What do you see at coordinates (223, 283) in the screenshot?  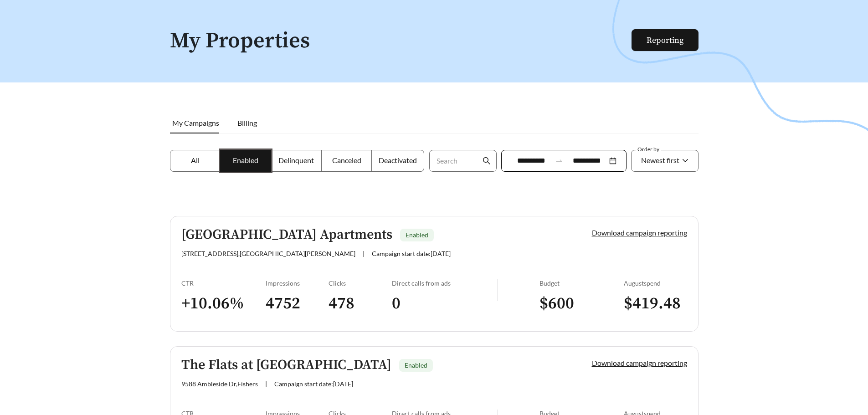 I see `div: CTR` at bounding box center [223, 283].